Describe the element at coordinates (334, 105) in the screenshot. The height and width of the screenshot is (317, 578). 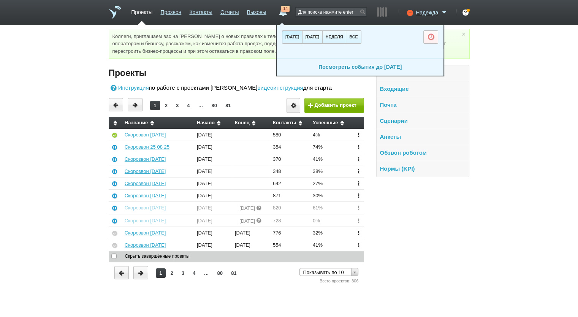
I see `button: Добавить проект` at that location.